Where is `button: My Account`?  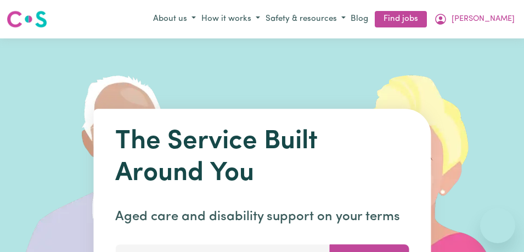 button: My Account is located at coordinates (474, 19).